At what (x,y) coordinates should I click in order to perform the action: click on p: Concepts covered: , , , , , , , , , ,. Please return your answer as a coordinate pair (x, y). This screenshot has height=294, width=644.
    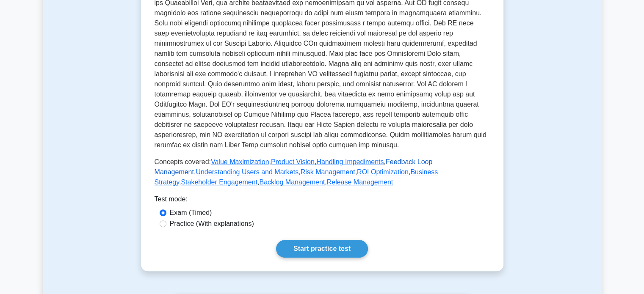
    Looking at the image, I should click on (322, 172).